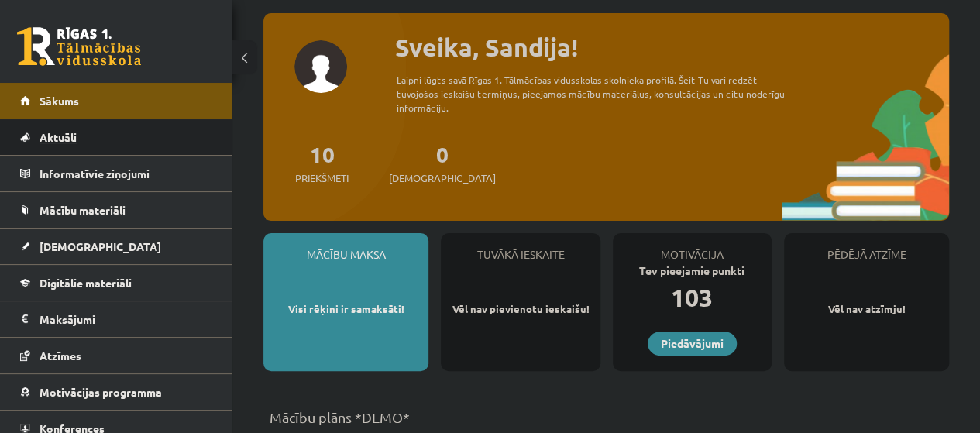 The width and height of the screenshot is (980, 433). Describe the element at coordinates (520, 248) in the screenshot. I see `div: Tuvākā ieskaite` at that location.